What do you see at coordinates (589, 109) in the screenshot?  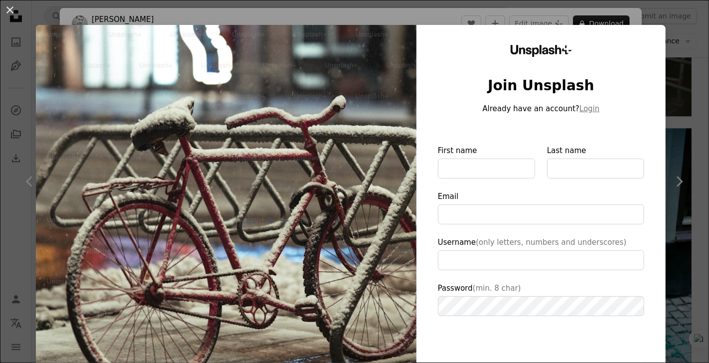 I see `button: Login` at bounding box center [589, 109].